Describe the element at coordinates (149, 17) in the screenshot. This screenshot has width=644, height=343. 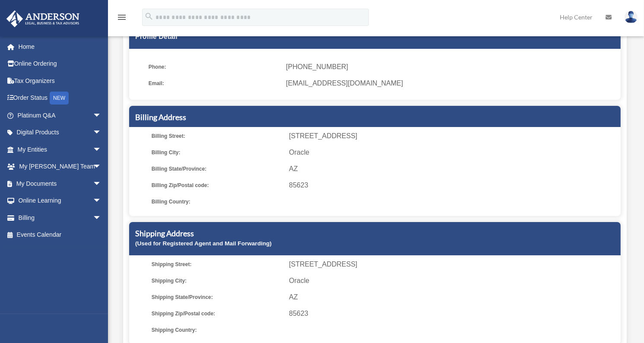
I see `i: search` at that location.